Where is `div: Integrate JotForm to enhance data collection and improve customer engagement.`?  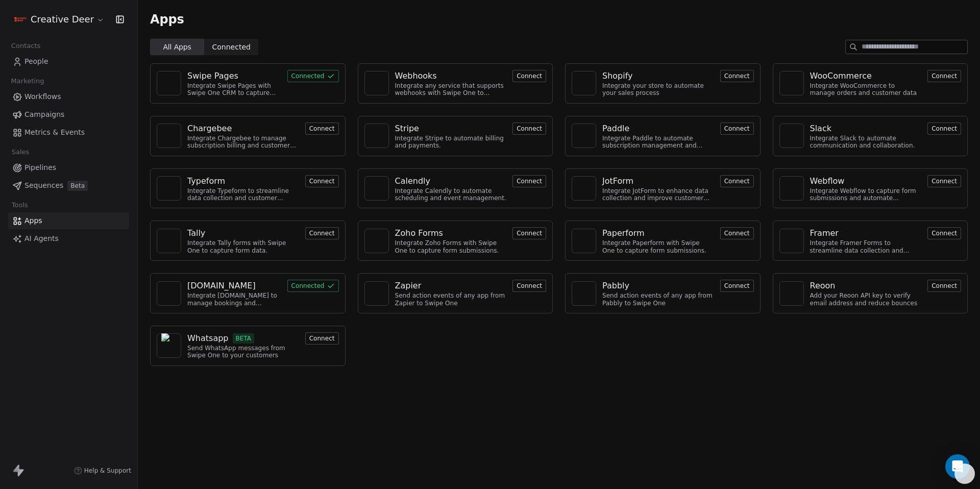 div: Integrate JotForm to enhance data collection and improve customer engagement. is located at coordinates (657, 194).